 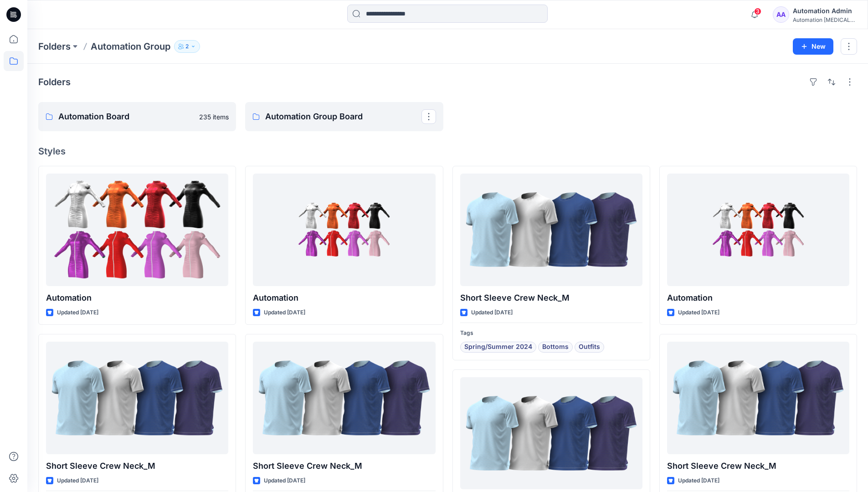 I want to click on button: 2, so click(x=187, y=46).